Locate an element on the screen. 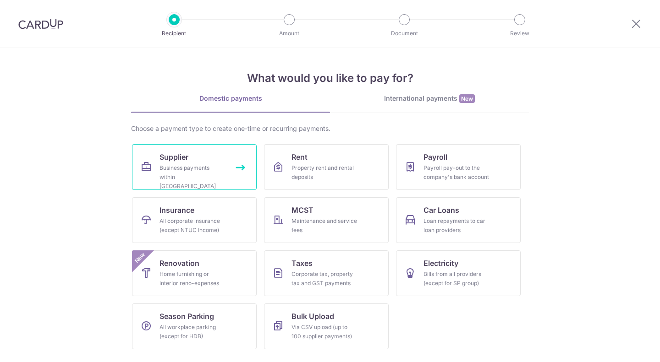  div: Bills from all providers (except for SP group) is located at coordinates (456, 279).